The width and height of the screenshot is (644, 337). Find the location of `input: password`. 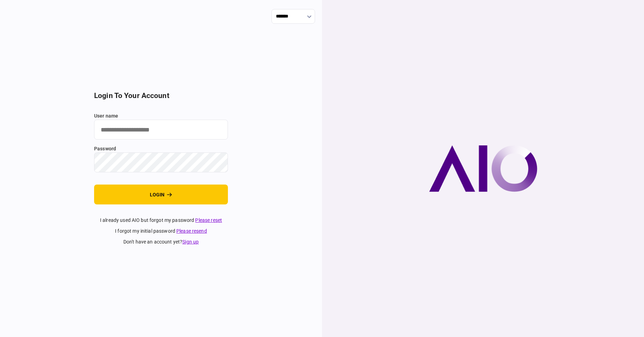

input: password is located at coordinates (161, 162).